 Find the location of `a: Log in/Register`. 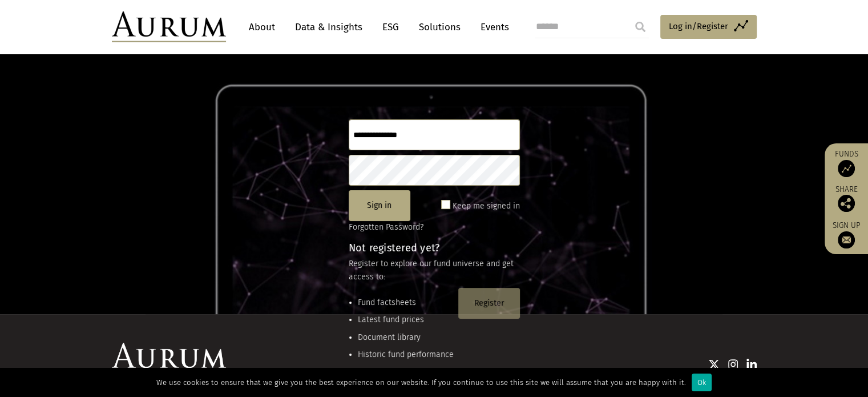

a: Log in/Register is located at coordinates (708, 27).